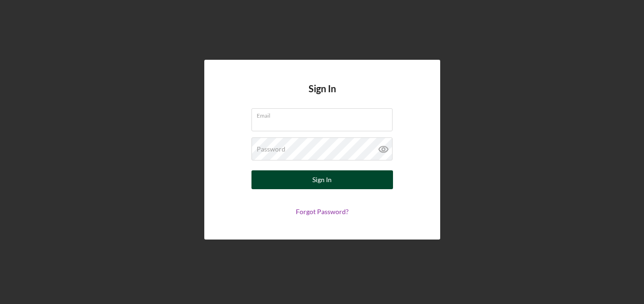 Image resolution: width=644 pixels, height=304 pixels. Describe the element at coordinates (271, 149) in the screenshot. I see `label: Password` at that location.